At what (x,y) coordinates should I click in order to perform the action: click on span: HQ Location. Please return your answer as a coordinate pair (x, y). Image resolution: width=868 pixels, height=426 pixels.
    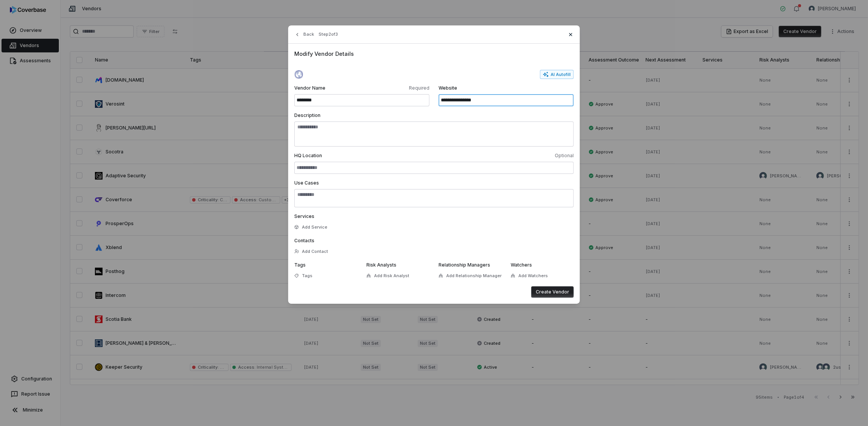
    Looking at the image, I should click on (363, 156).